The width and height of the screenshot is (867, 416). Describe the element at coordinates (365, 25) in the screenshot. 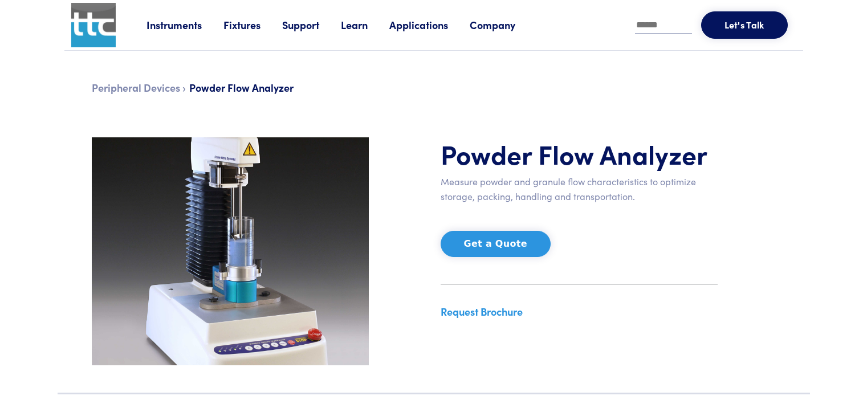

I see `a: Learn` at that location.